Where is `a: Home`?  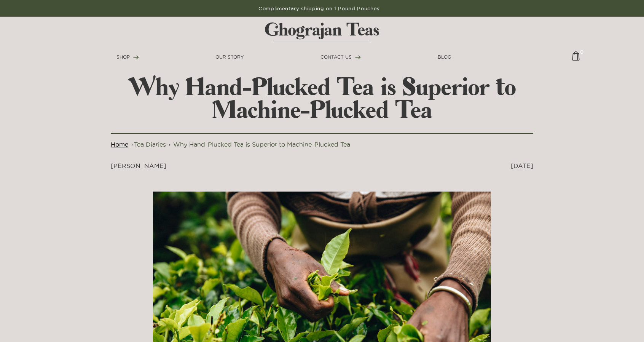
a: Home is located at coordinates (119, 144).